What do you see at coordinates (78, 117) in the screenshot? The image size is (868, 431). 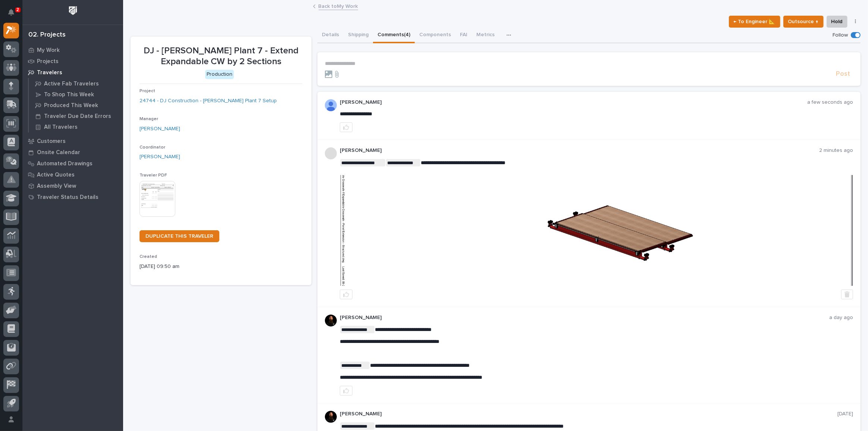 I see `p: Traveler Due Date Errors` at bounding box center [78, 117].